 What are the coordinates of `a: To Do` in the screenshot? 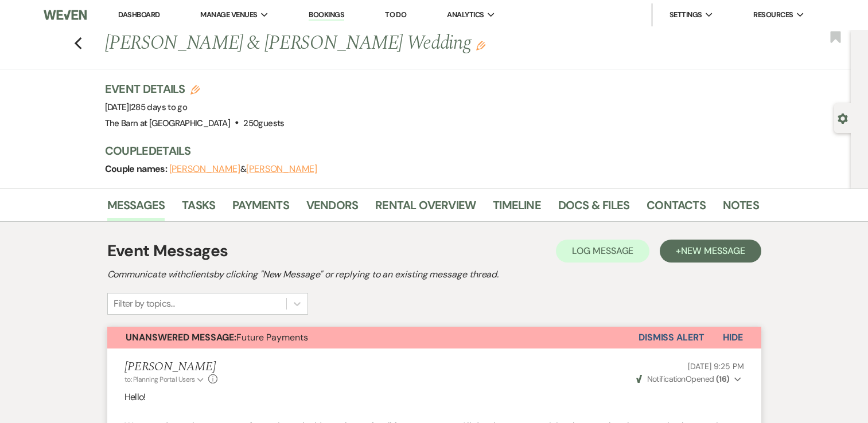 It's located at (396, 14).